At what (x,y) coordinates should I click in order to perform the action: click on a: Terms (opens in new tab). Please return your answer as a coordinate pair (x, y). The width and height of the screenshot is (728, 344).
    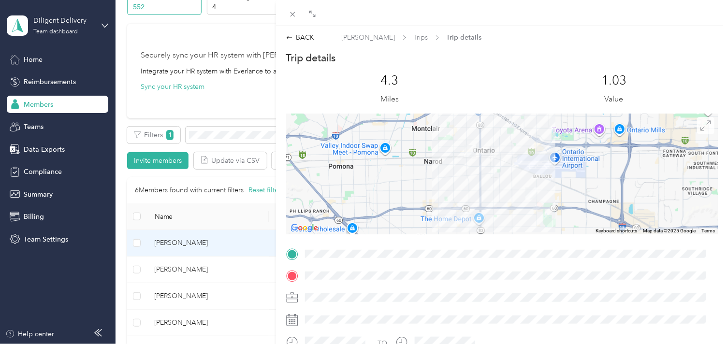
    Looking at the image, I should click on (708, 231).